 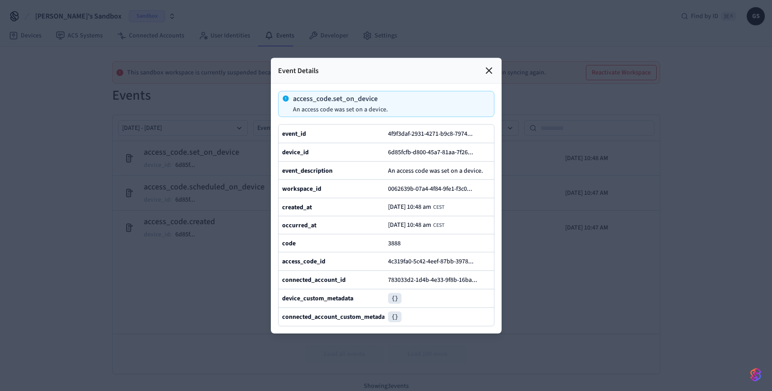 I want to click on b: created_at, so click(x=297, y=207).